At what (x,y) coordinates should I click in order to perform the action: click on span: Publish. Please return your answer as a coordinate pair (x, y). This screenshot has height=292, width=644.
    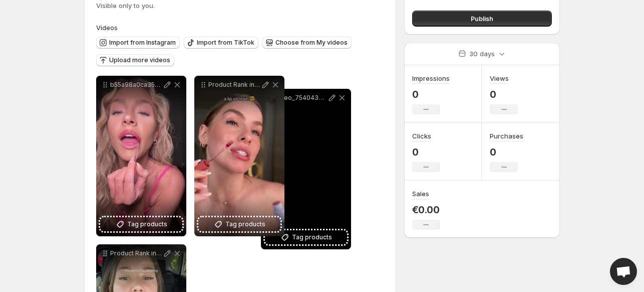
    Looking at the image, I should click on (482, 18).